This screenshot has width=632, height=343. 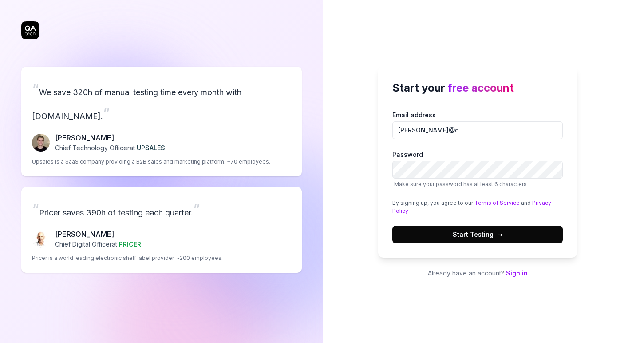 I want to click on a: Sign in, so click(x=517, y=273).